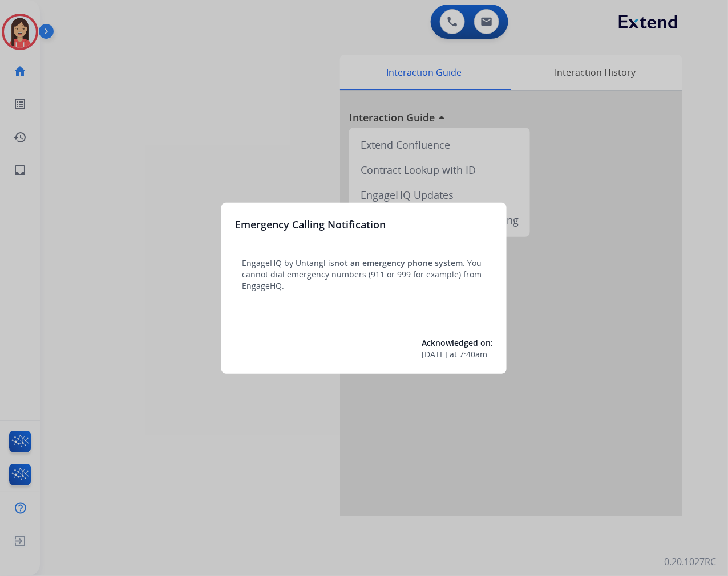 The width and height of the screenshot is (728, 576). Describe the element at coordinates (473, 355) in the screenshot. I see `span: 7:40am` at that location.